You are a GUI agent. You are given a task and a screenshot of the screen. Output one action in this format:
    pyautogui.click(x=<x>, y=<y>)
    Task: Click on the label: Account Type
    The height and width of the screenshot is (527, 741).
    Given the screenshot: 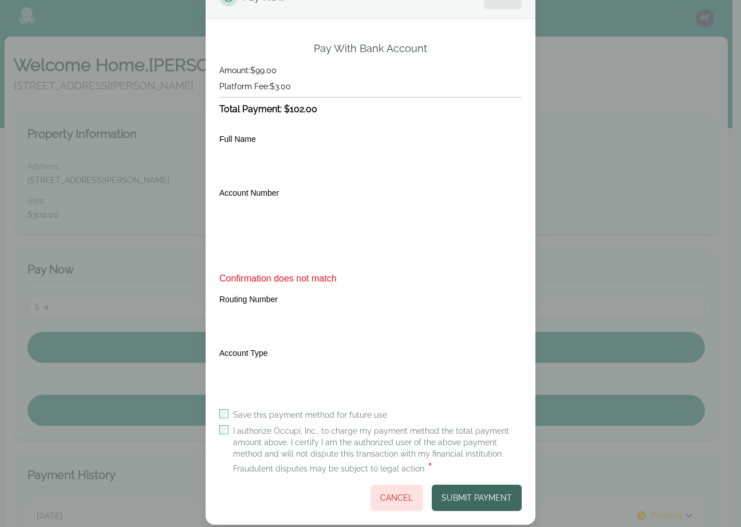 What is the action you would take?
    pyautogui.click(x=243, y=353)
    